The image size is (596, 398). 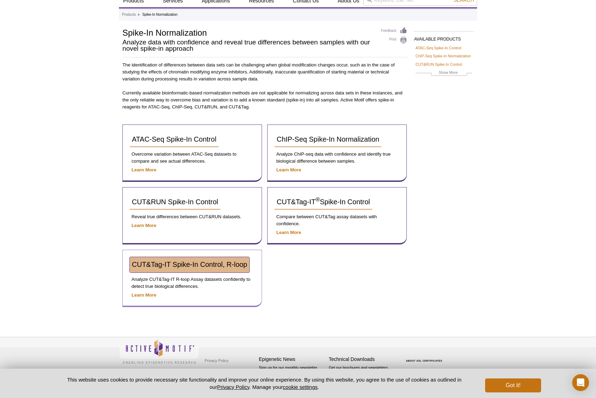 I want to click on p: Reveal true differences between CUT&RUN datasets., so click(x=192, y=217).